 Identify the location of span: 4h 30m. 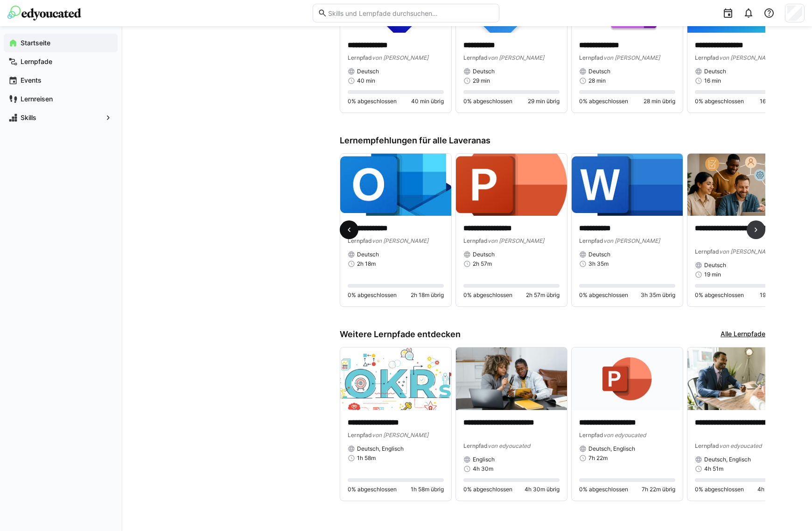
(483, 469).